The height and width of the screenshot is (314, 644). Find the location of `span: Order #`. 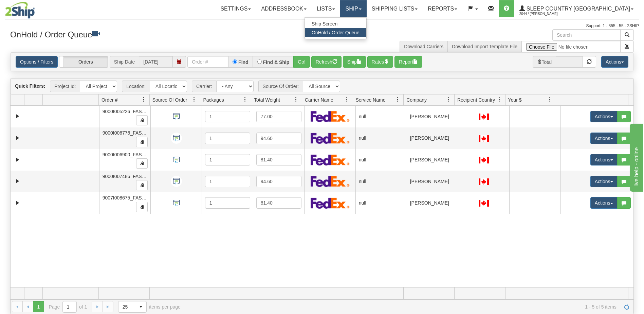

span: Order # is located at coordinates (109, 100).